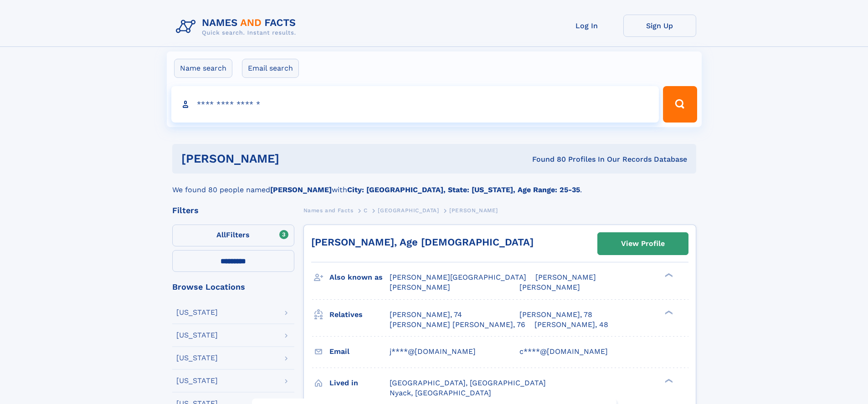  What do you see at coordinates (233, 210) in the screenshot?
I see `div: Filters` at bounding box center [233, 210].